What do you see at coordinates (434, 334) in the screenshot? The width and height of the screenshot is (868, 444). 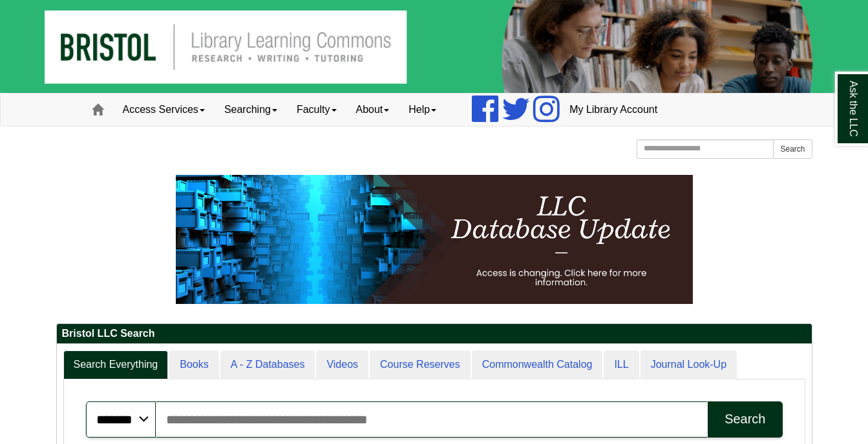 I see `h2: Bristol LLC Search` at bounding box center [434, 334].